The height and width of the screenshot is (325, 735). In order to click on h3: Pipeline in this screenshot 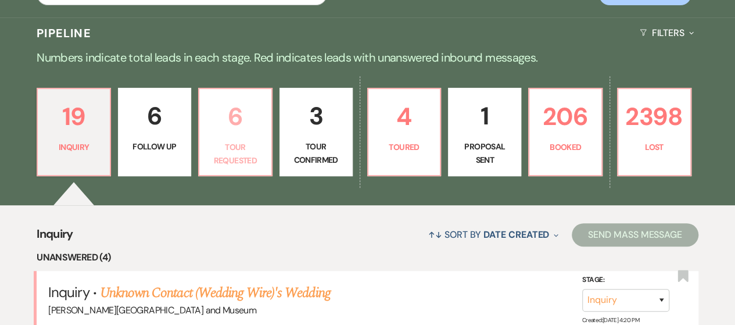, I will do `click(64, 33)`.